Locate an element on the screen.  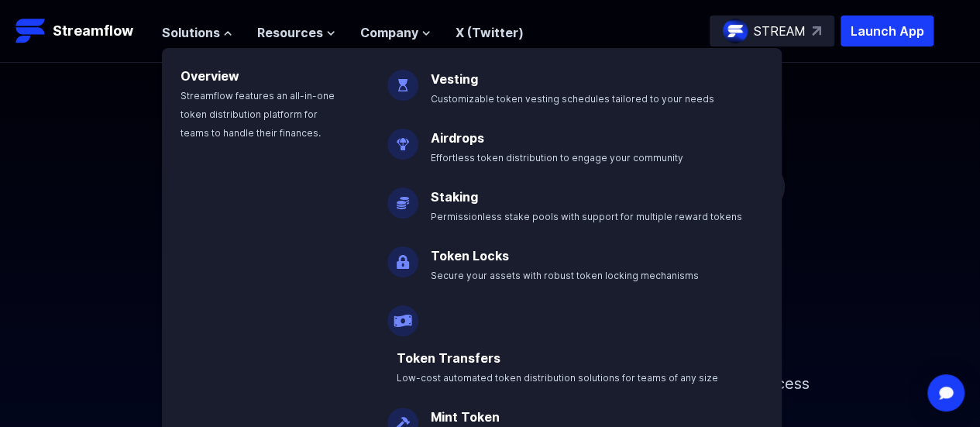
span: Resources is located at coordinates (289, 32).